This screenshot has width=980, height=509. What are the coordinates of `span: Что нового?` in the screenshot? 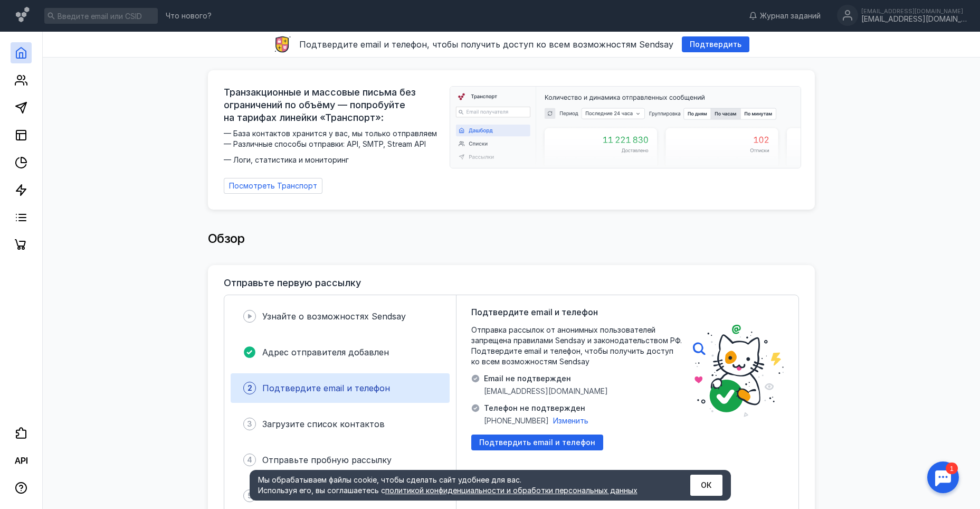 It's located at (189, 16).